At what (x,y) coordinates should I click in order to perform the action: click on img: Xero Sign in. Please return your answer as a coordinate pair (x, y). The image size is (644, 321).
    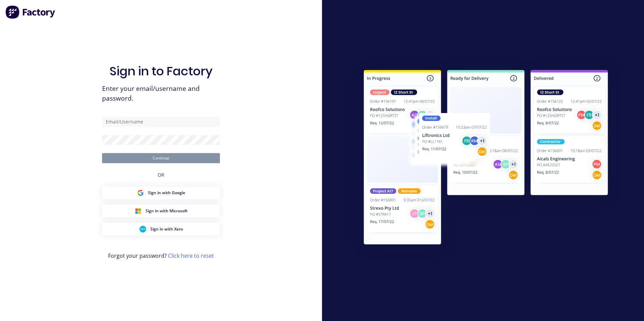
    Looking at the image, I should click on (143, 229).